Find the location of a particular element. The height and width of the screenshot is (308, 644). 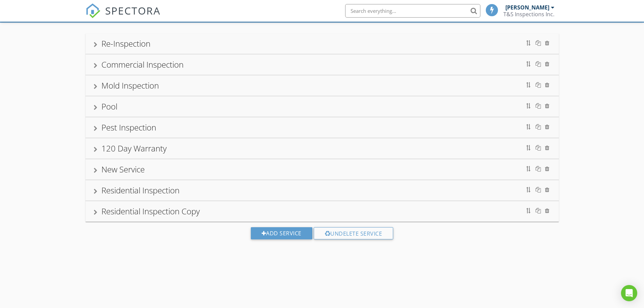

div: Pest Inspection is located at coordinates (129, 127).